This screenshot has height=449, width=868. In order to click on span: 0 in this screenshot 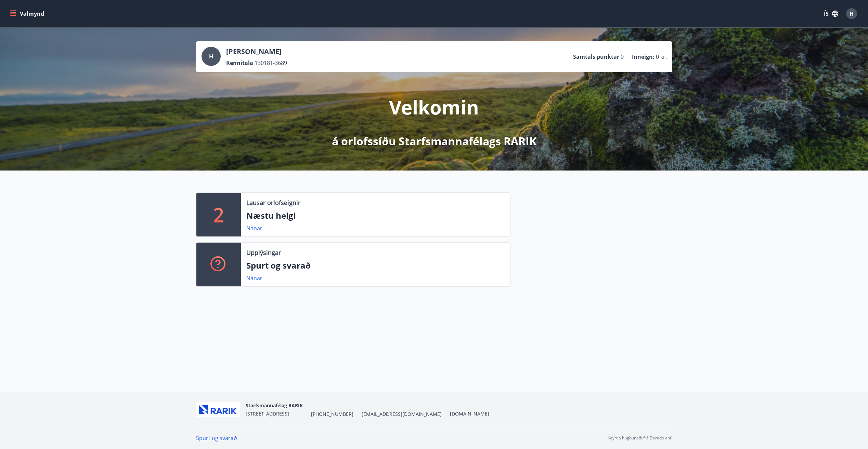, I will do `click(622, 57)`.